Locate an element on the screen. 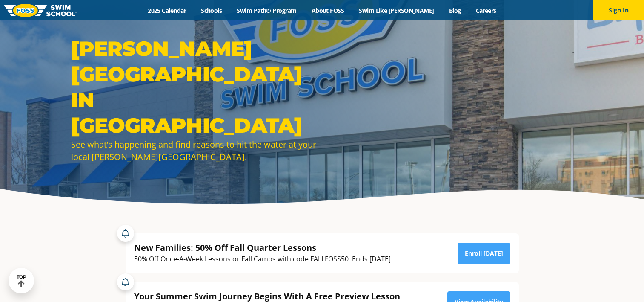 The image size is (644, 302). img: FOSS Swim School Logo is located at coordinates (41, 11).